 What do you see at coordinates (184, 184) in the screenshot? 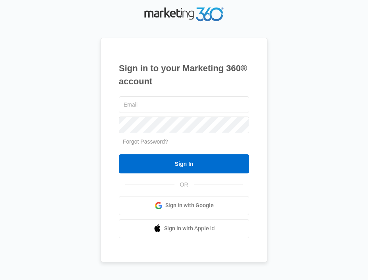
I see `span: OR` at bounding box center [184, 184].